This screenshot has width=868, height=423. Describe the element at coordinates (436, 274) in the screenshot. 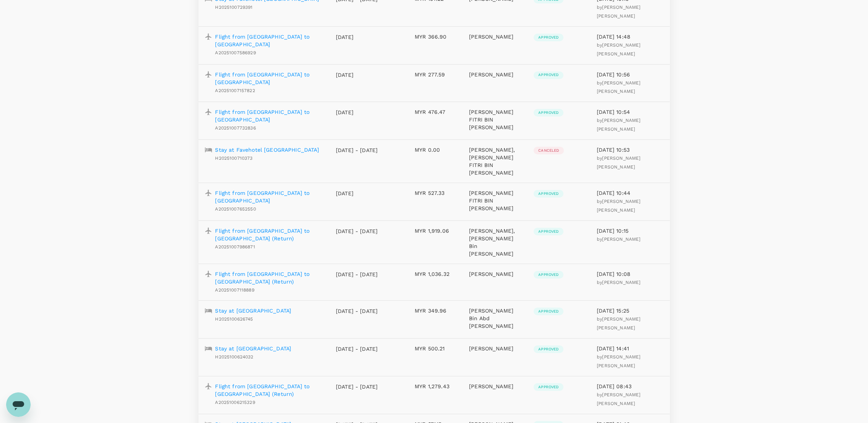

I see `p: MYR 1,036.32` at that location.